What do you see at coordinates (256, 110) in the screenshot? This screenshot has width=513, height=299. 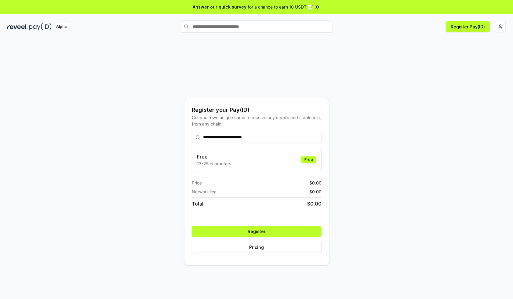 I see `div: Register your Pay(ID)` at bounding box center [256, 110].